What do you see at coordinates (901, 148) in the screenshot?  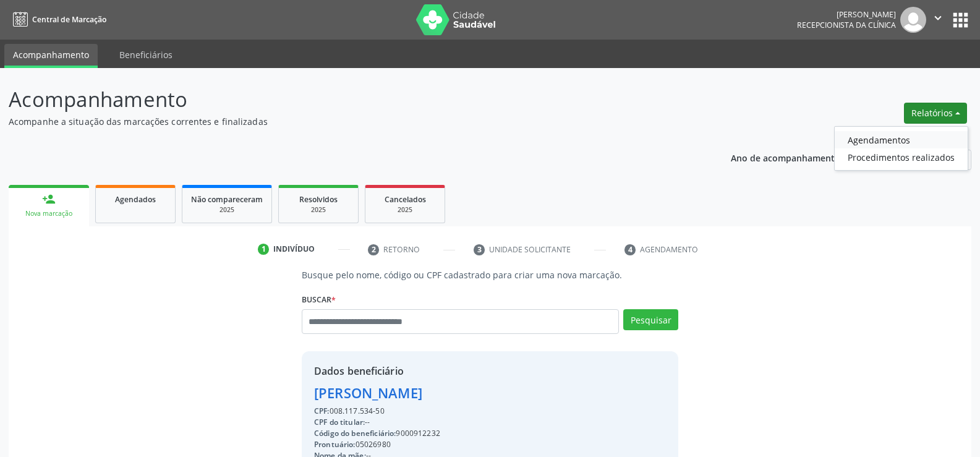 I see `ul: Relatórios` at bounding box center [901, 148].